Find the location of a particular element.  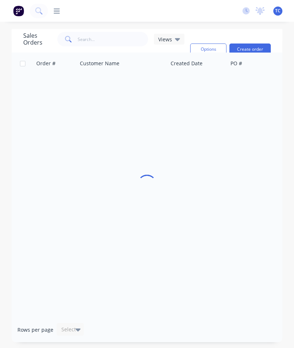

div: Customer Name is located at coordinates (99, 63).